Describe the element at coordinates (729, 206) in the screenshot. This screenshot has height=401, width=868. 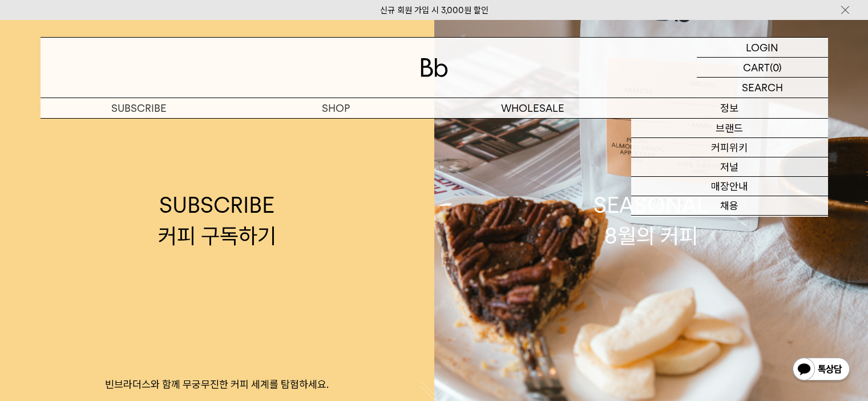
I see `a: 채용` at that location.